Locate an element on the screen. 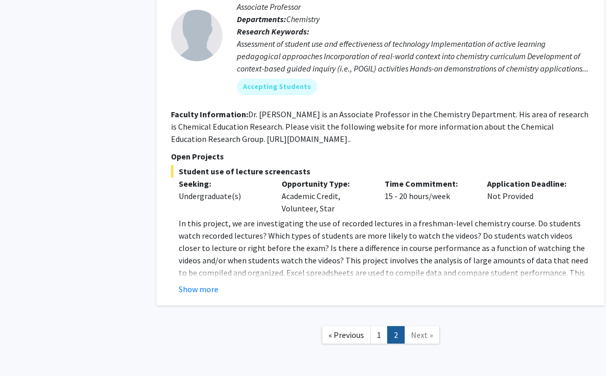 This screenshot has height=376, width=606. a: 1 is located at coordinates (379, 335).